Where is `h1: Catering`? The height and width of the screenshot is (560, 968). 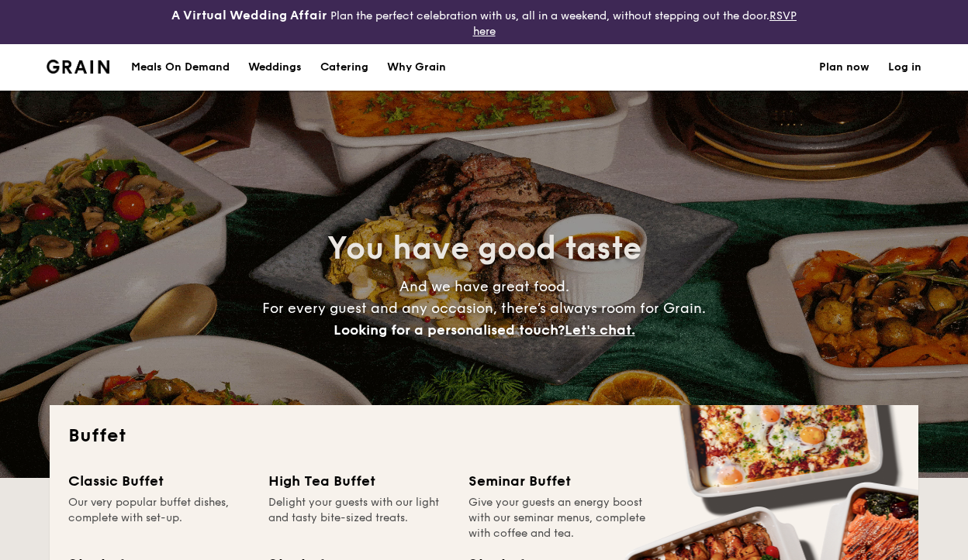
h1: Catering is located at coordinates (344, 67).